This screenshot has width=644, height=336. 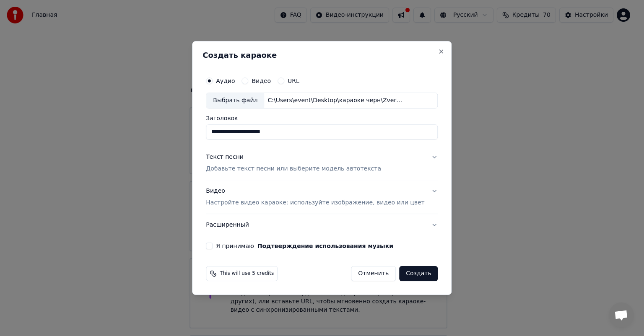 What do you see at coordinates (336, 101) in the screenshot?
I see `div: C:\Users\event\Desktop\караоке черн\Zveri_-_Do_skorojj_vstrechi_48162617.mp3` at bounding box center [336, 101].